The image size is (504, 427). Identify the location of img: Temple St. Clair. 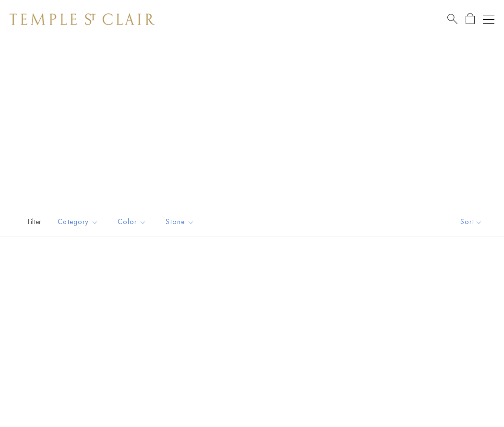
(82, 20).